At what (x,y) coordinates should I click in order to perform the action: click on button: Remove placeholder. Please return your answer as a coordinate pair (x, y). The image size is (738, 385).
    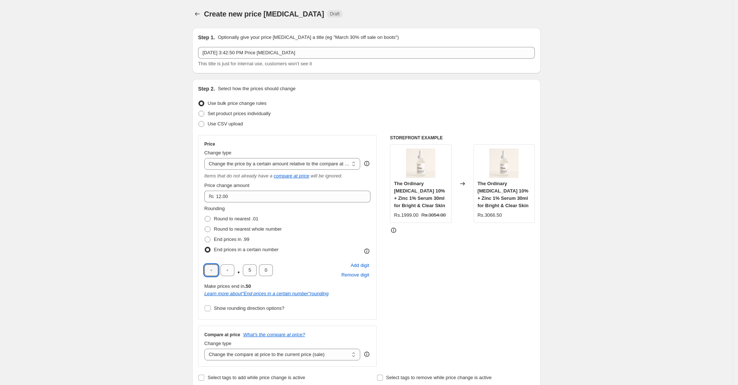
    Looking at the image, I should click on (355, 275).